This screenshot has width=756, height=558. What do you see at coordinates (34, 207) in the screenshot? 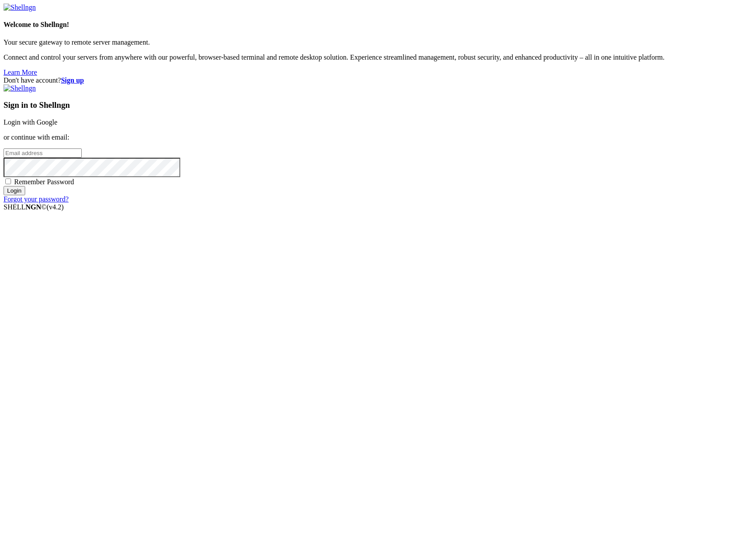
I see `b: NGN` at bounding box center [34, 207].